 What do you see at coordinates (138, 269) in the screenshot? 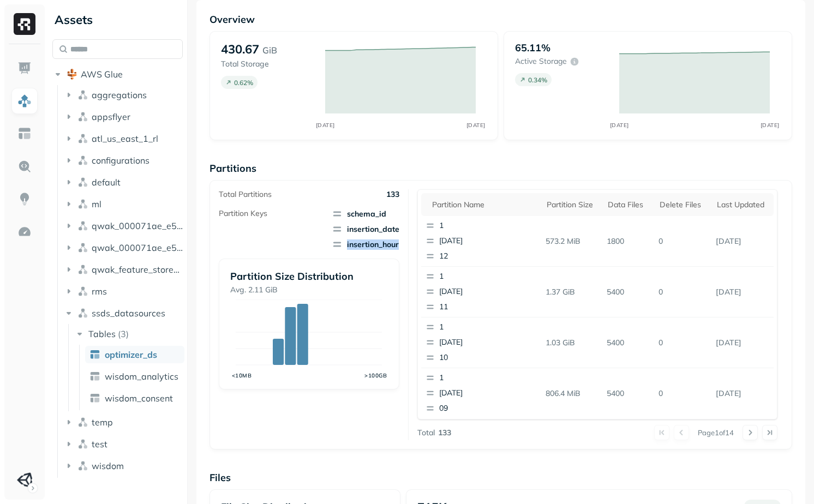
I see `span: qwak_feature_store_000071ae_e5f6_4c5f_97ab_2b533d00d294` at bounding box center [138, 269].